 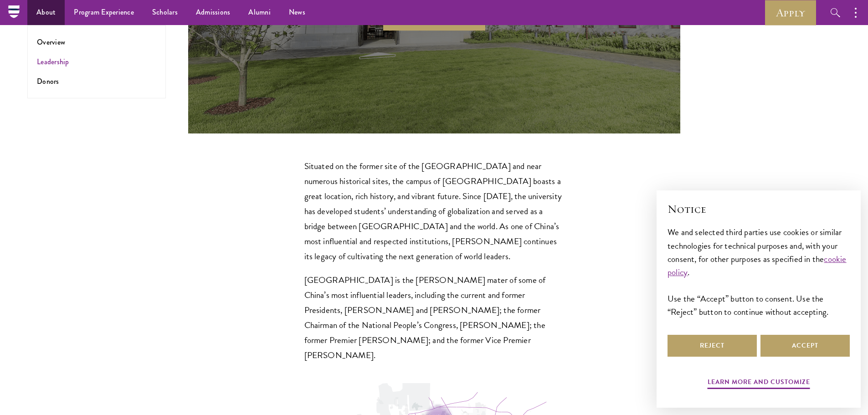 I want to click on button: Accept, so click(x=806, y=346).